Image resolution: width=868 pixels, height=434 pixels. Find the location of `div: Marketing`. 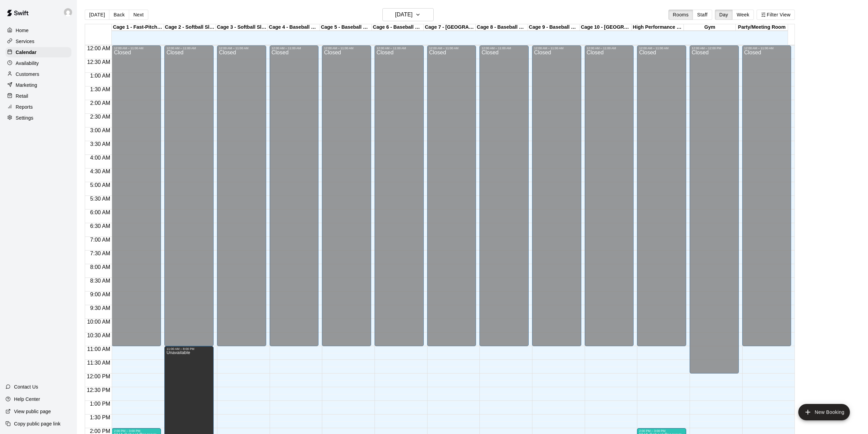

div: Marketing is located at coordinates (38, 85).